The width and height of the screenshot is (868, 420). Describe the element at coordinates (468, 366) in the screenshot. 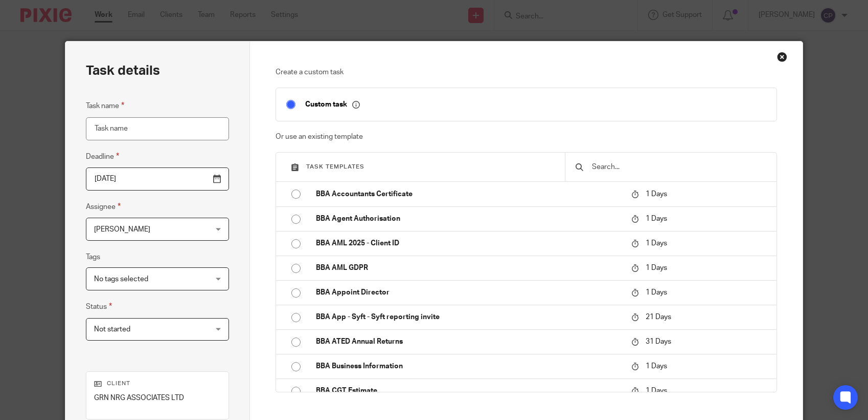

I see `p: BBA Business Information` at that location.